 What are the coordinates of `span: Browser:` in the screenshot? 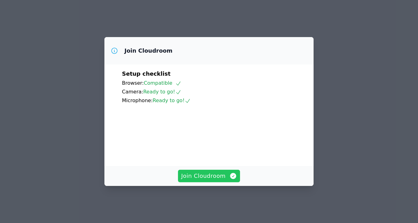 It's located at (133, 83).